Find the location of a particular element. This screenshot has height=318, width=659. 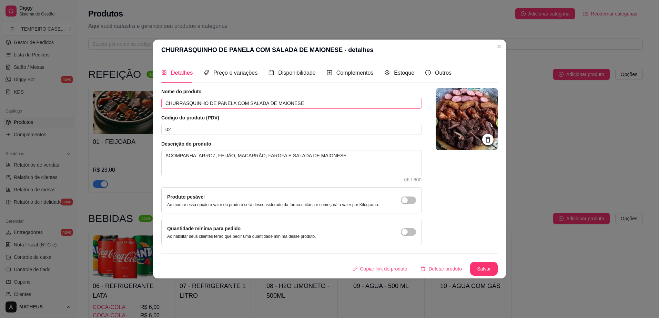

span: info-circle is located at coordinates (428, 73).